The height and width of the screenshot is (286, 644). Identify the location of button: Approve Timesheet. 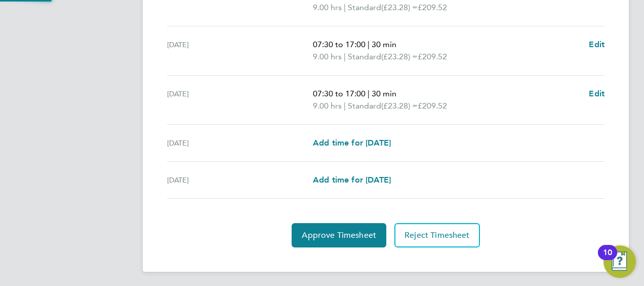
(339, 235).